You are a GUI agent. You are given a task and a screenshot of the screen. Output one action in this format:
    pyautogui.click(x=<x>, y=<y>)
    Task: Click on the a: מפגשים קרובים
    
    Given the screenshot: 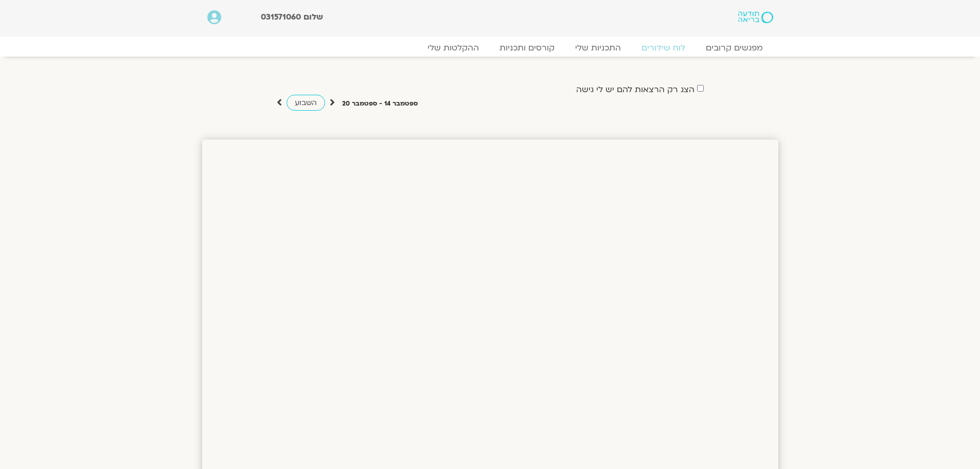 What is the action you would take?
    pyautogui.click(x=734, y=48)
    